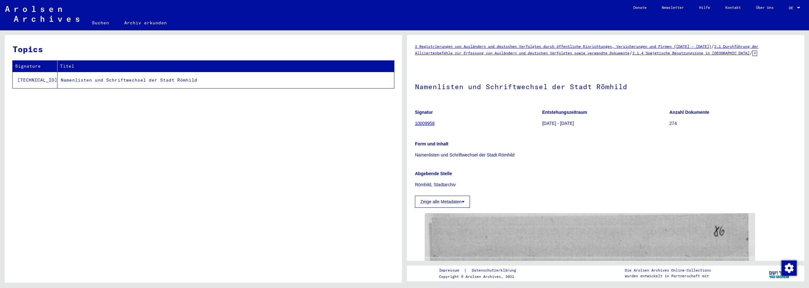  What do you see at coordinates (606, 86) in the screenshot?
I see `h1: Namenlisten und Schriftwechsel der Stadt Römhild` at bounding box center [606, 86].